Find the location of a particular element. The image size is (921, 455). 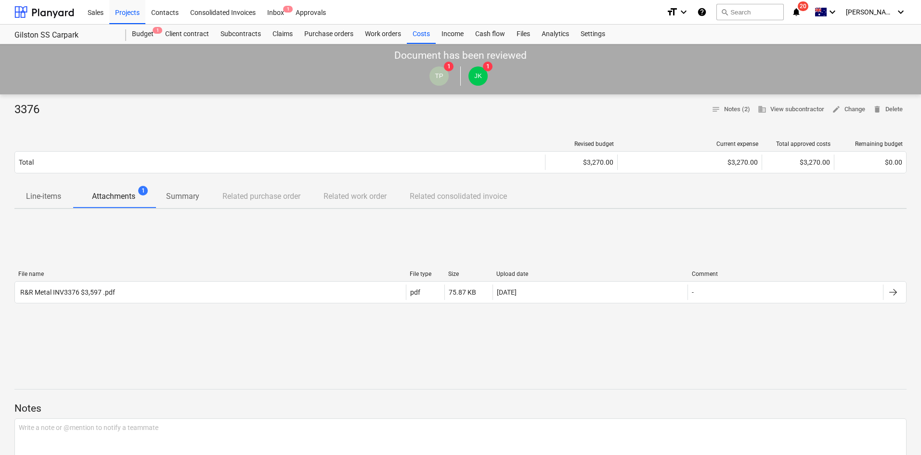

a: Work orders is located at coordinates (383, 34).